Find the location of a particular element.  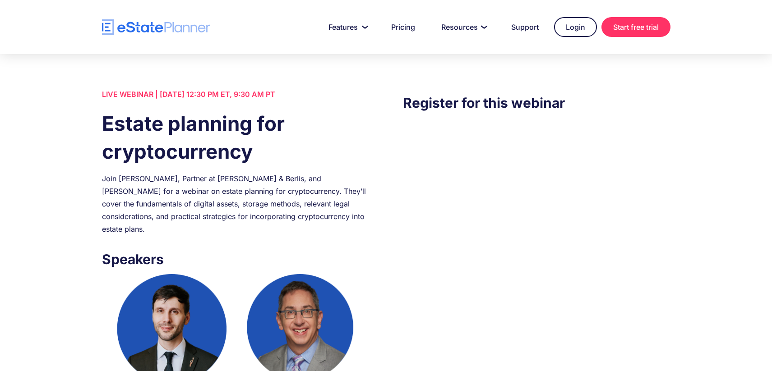

a: Resources is located at coordinates (463, 27).